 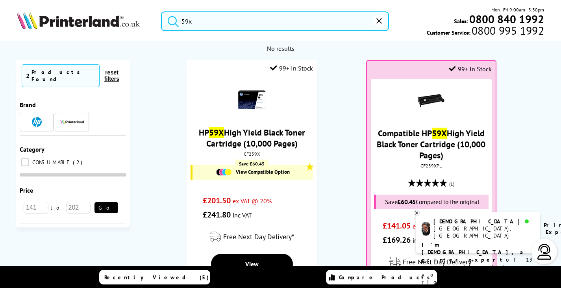 What do you see at coordinates (396, 240) in the screenshot?
I see `span: £169.26` at bounding box center [396, 240].